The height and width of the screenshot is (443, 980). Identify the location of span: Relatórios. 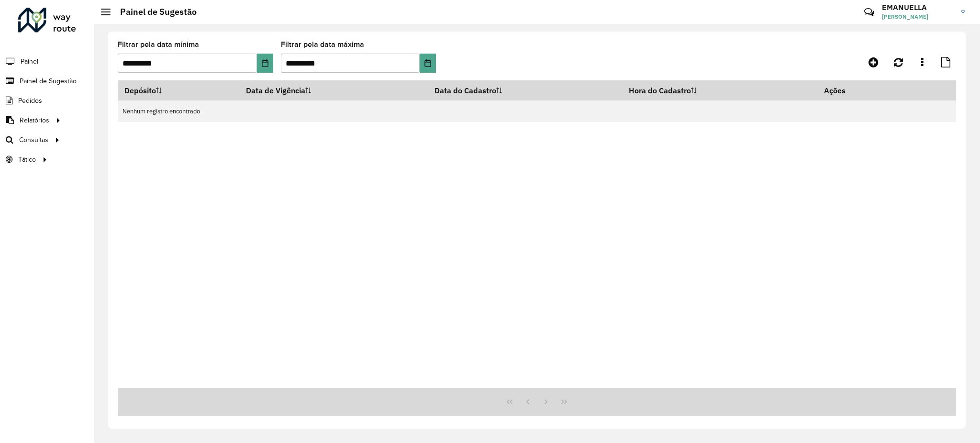
(35, 120).